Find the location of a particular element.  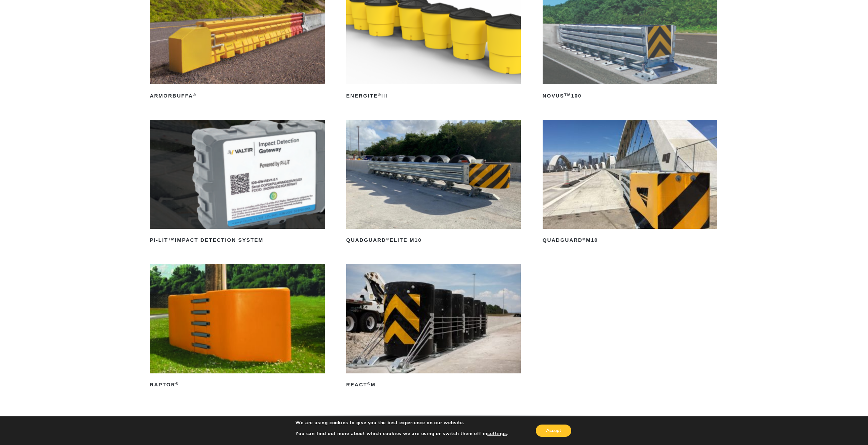

p: We are using cookies to give you the best experience on our website. is located at coordinates (402, 423).